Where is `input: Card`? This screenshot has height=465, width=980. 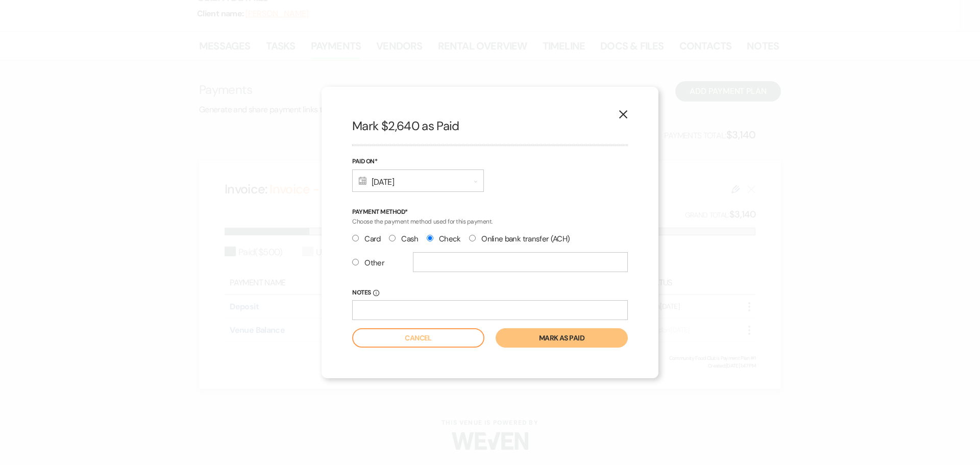 input: Card is located at coordinates (355, 238).